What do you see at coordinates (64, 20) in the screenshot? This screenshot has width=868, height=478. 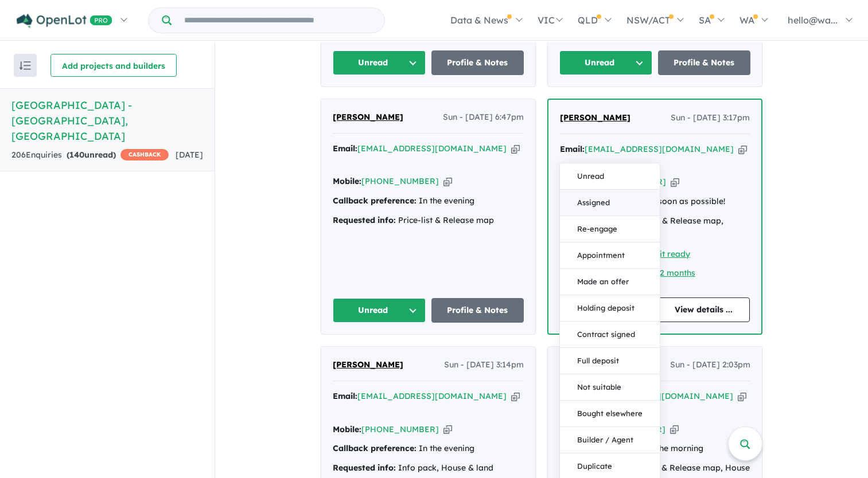 I see `img: Openlot PRO Logo White` at bounding box center [64, 20].